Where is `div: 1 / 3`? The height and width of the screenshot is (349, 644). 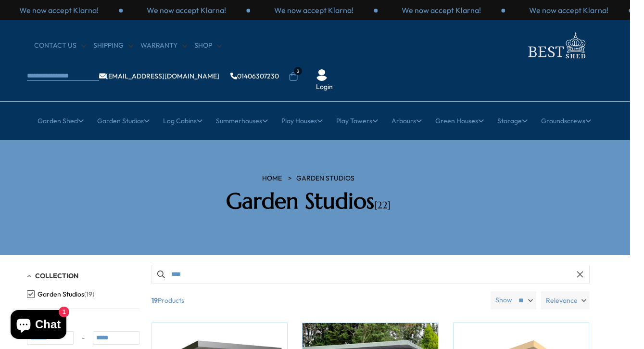
div: 1 / 3 is located at coordinates (313, 10).